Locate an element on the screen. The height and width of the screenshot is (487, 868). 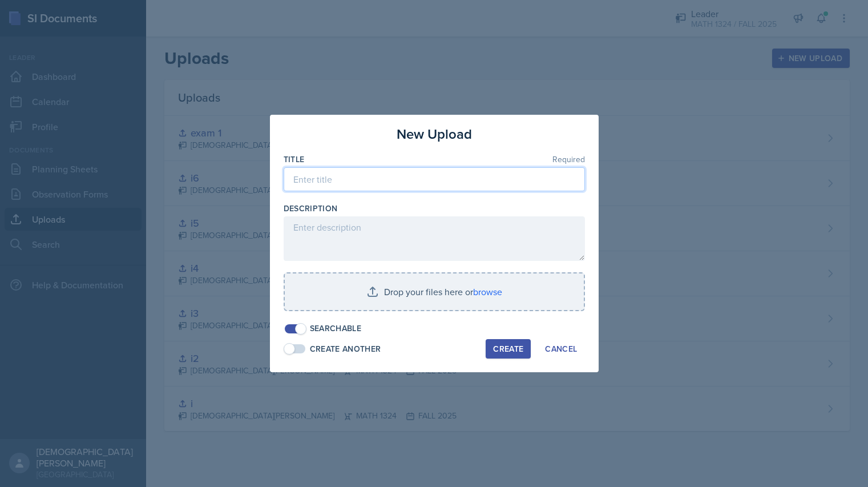
button: Cancel is located at coordinates (561, 349).